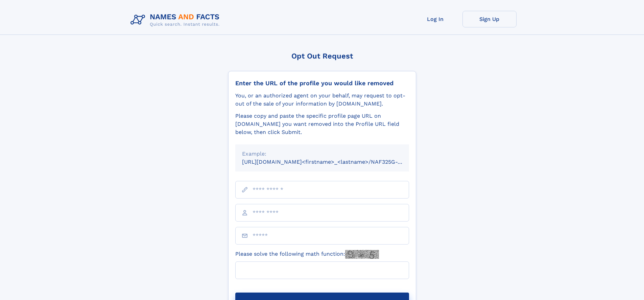 Image resolution: width=644 pixels, height=300 pixels. I want to click on div: You, or an authorized agent on your behalf, may request to opt-out of the sale of your informatio..., so click(323, 100).